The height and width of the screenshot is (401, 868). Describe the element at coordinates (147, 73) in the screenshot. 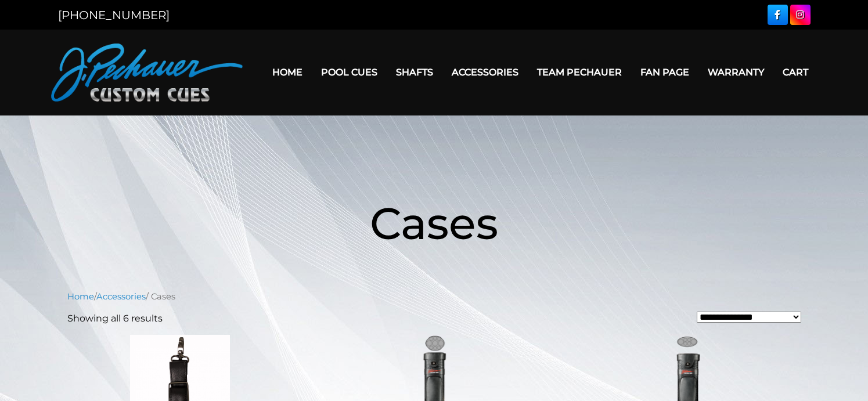

I see `img: Pechauer Custom Cues` at that location.